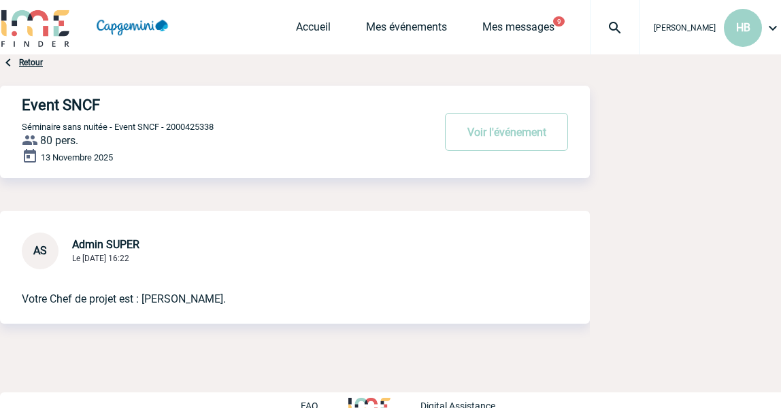  Describe the element at coordinates (77, 157) in the screenshot. I see `span: 13 Novembre 2025` at that location.